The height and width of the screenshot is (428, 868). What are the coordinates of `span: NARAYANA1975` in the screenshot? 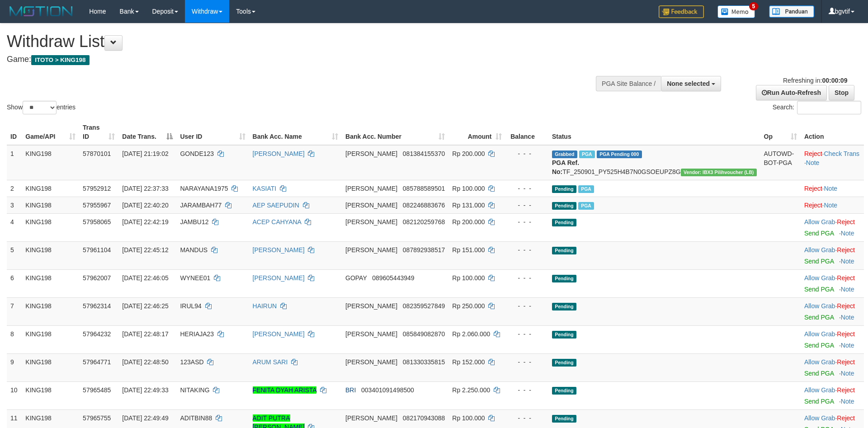 It's located at (204, 189).